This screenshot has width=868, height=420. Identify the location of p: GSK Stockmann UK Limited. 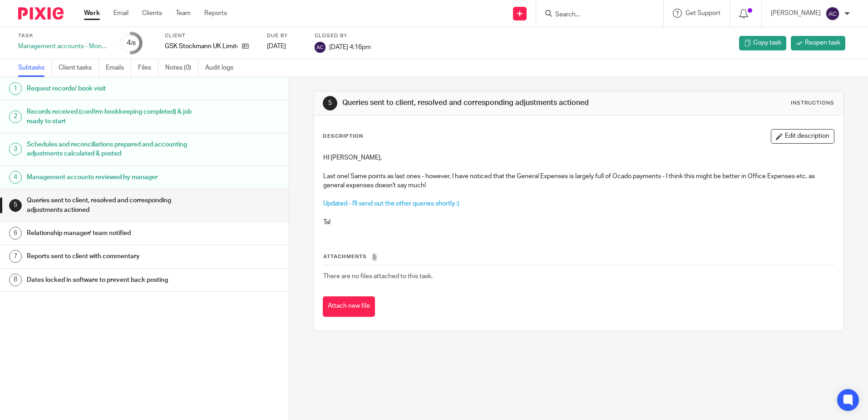
(201, 46).